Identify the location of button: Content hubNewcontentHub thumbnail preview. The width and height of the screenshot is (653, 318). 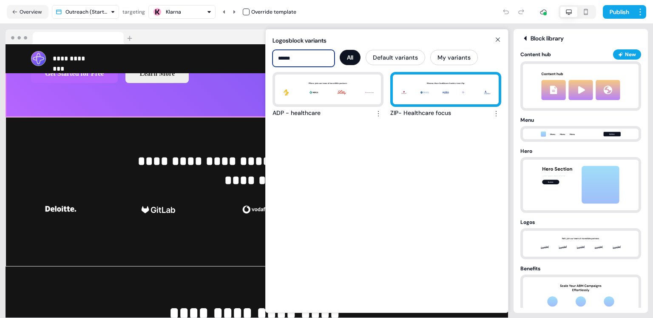
(581, 80).